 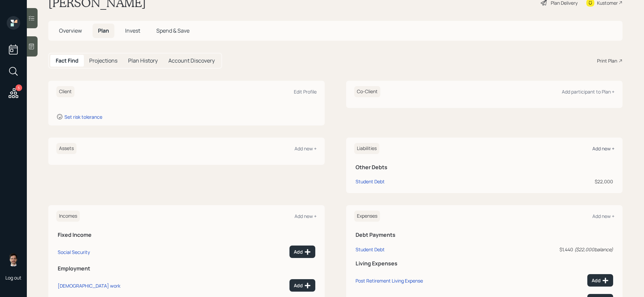 I want to click on span: Plan, so click(x=103, y=31).